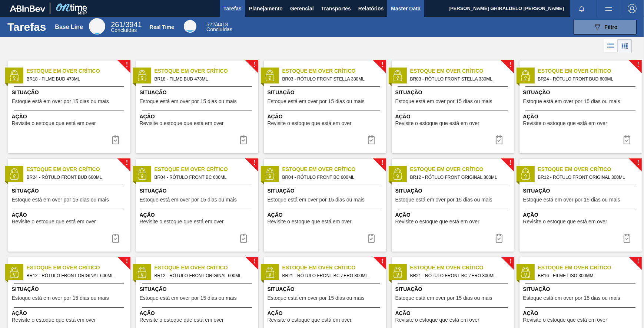 This screenshot has width=644, height=328. I want to click on button: Filtro, so click(605, 27).